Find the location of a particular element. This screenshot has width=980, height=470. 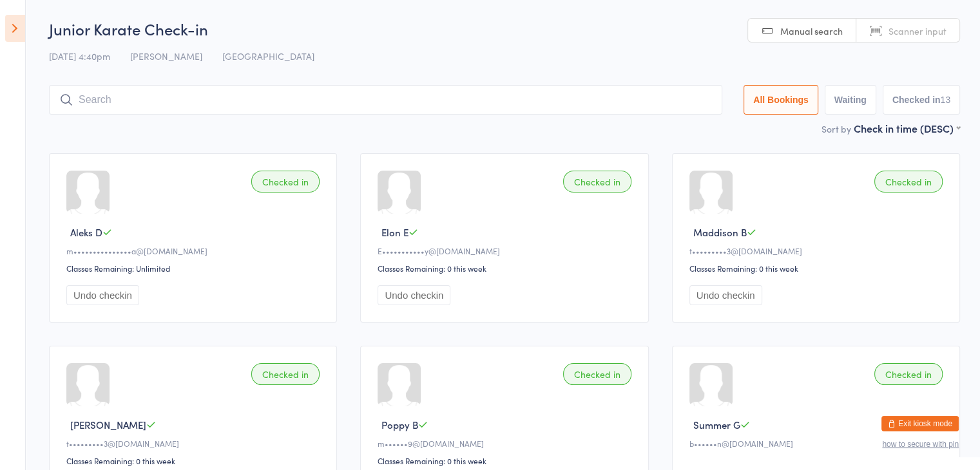

input: Search is located at coordinates (385, 100).